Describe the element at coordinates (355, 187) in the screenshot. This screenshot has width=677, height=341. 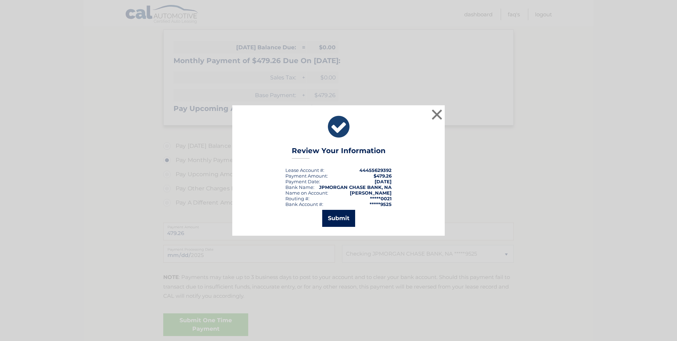
I see `strong: JPMORGAN CHASE BANK, NA` at that location.